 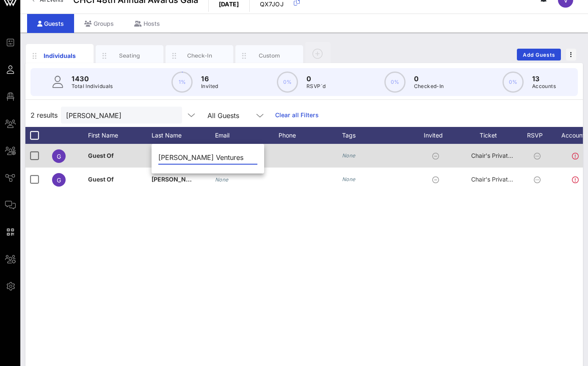 What do you see at coordinates (51, 23) in the screenshot?
I see `div: Guests` at bounding box center [51, 23].